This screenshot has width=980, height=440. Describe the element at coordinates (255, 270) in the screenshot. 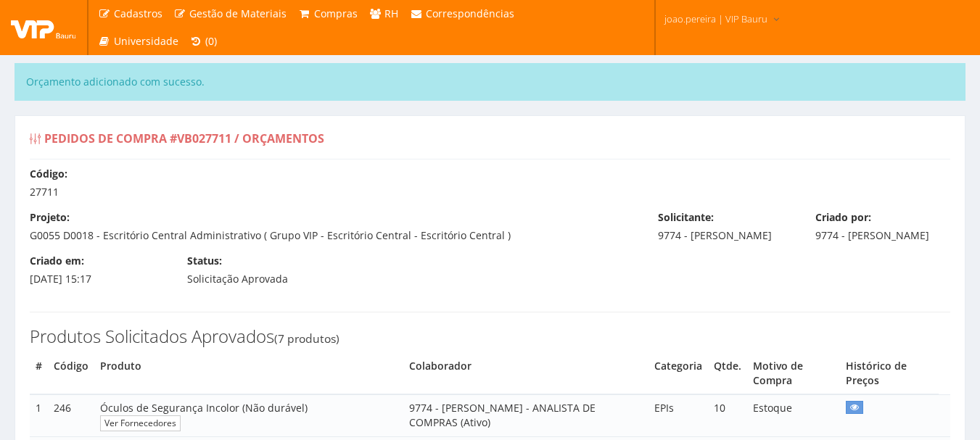

I see `div: Solicitação Aprovada` at that location.